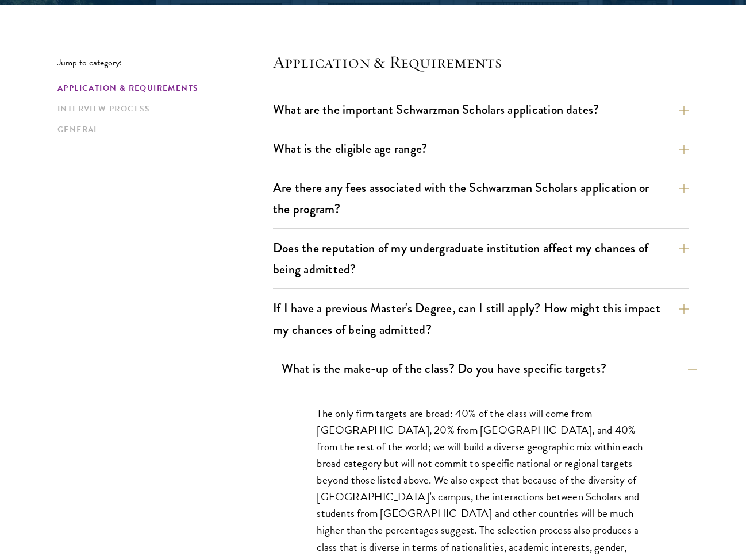 The height and width of the screenshot is (560, 746). I want to click on a: Interview Process, so click(162, 108).